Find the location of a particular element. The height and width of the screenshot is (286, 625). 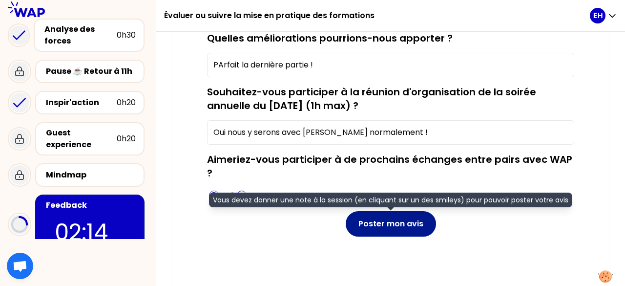

div: Guest experience is located at coordinates (81, 139).